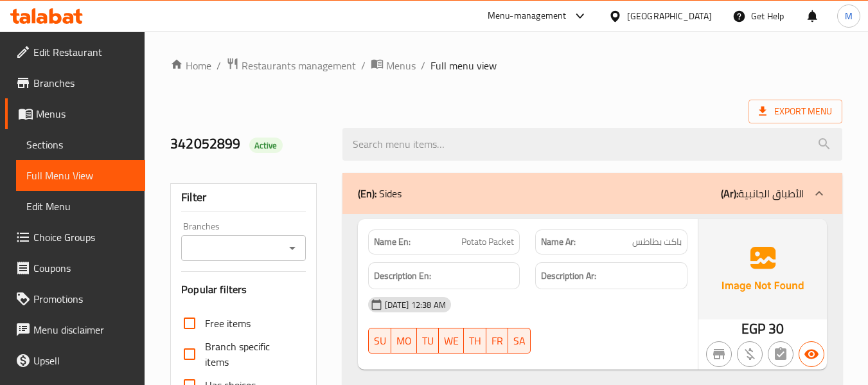 The width and height of the screenshot is (868, 385). I want to click on span: FR, so click(498, 340).